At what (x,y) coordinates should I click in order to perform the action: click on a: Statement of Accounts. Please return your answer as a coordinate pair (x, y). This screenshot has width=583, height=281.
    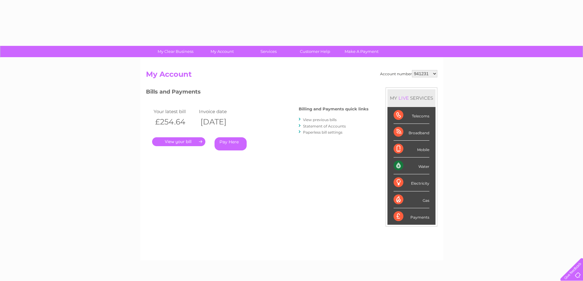
    Looking at the image, I should click on (325, 126).